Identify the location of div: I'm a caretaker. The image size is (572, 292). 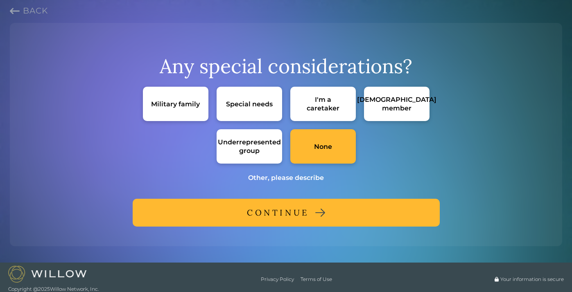
(323, 104).